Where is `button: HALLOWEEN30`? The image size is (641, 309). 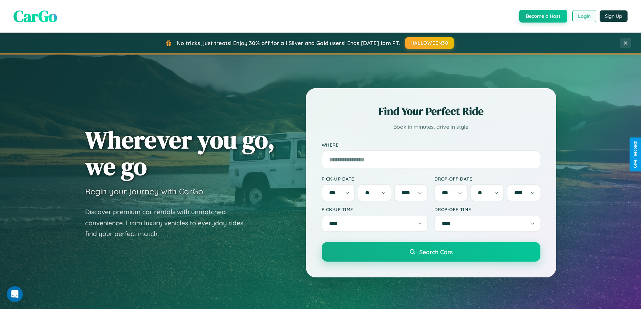 button: HALLOWEEN30 is located at coordinates (430, 43).